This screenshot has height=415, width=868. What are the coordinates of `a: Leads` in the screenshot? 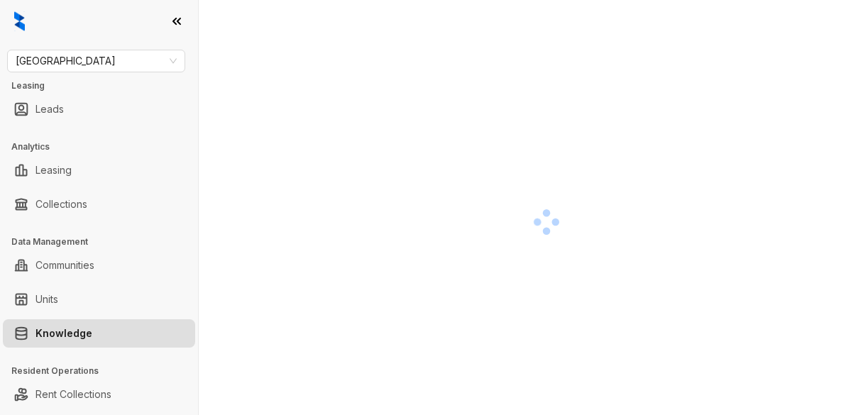 It's located at (50, 109).